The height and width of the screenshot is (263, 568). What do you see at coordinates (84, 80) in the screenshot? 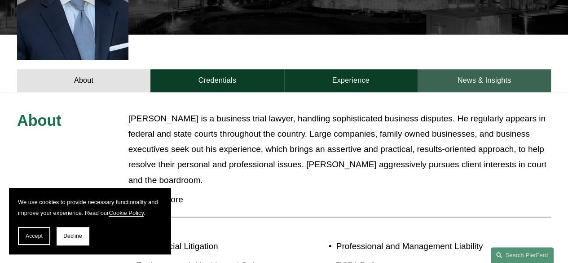
I see `a: About` at bounding box center [84, 80].